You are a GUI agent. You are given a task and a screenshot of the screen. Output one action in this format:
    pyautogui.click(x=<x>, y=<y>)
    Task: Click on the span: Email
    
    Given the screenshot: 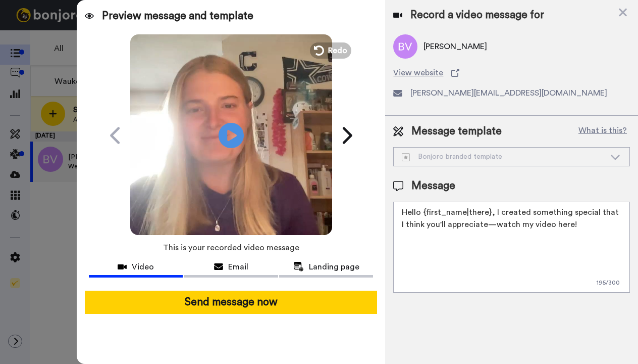 What is the action you would take?
    pyautogui.click(x=238, y=267)
    